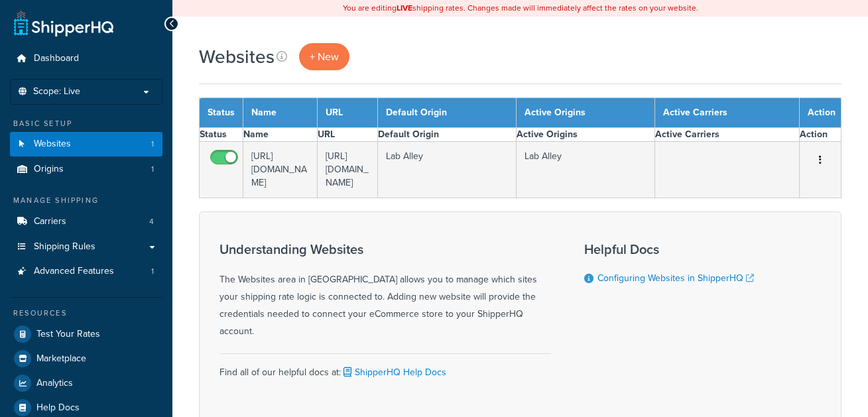 The width and height of the screenshot is (868, 417). Describe the element at coordinates (86, 169) in the screenshot. I see `li: Origins` at that location.